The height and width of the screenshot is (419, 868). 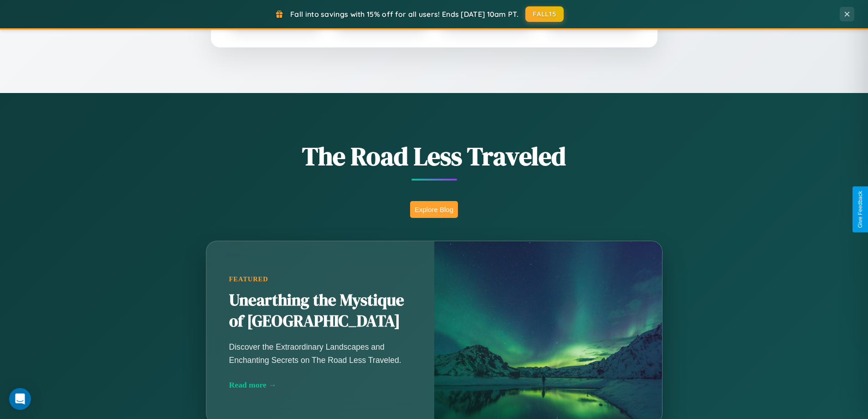 I want to click on p: Discover the Extraordinary Landscapes and Enchanting Secrets on The Road Less Traveled., so click(x=320, y=353).